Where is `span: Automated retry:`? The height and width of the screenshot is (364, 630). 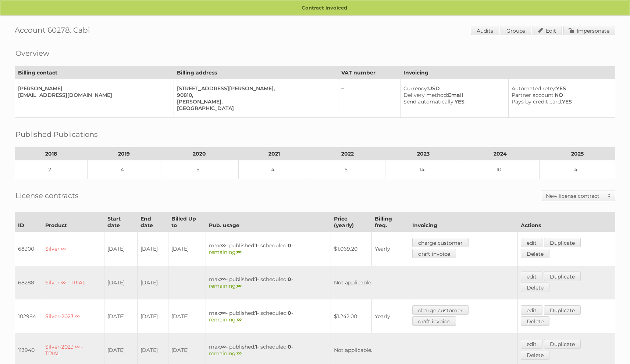
span: Automated retry: is located at coordinates (534, 88).